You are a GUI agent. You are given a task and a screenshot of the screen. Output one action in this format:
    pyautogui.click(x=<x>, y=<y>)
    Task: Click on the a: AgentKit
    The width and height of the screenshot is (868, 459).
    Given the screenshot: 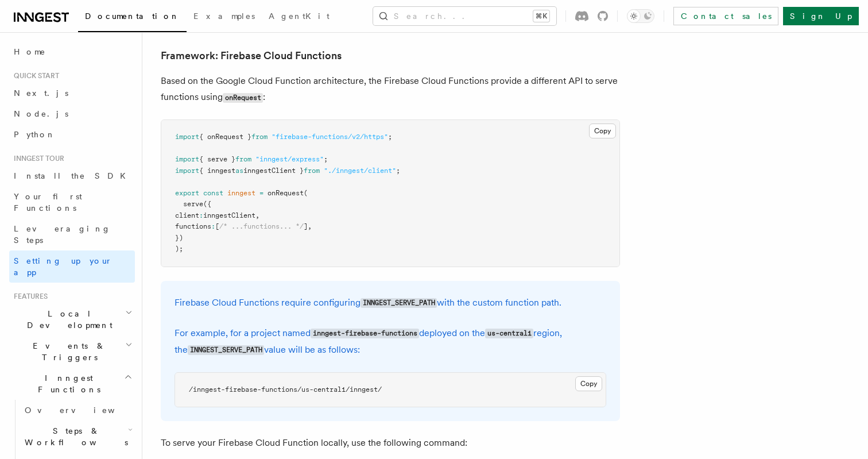 What is the action you would take?
    pyautogui.click(x=299, y=17)
    